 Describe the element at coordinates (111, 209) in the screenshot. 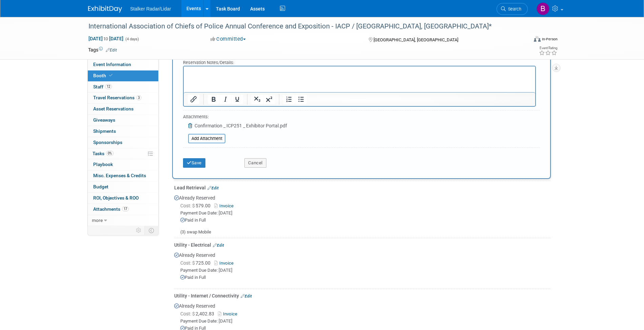

I see `span: Attachments` at that location.